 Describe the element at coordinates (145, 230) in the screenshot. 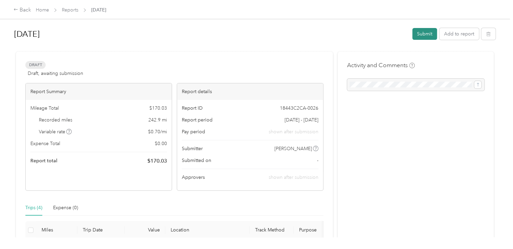

I see `th: Value` at that location.